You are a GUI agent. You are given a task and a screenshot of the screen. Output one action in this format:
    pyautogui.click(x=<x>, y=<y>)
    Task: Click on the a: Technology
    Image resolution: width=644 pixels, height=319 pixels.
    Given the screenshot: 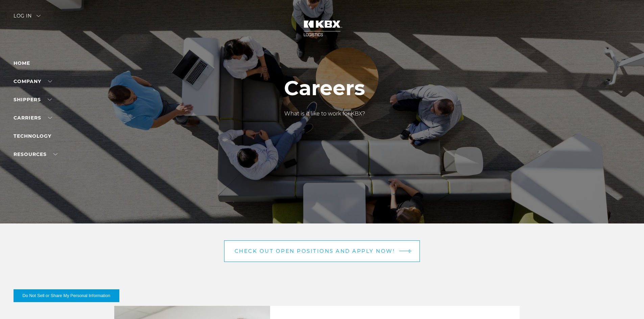 What is the action you would take?
    pyautogui.click(x=33, y=136)
    